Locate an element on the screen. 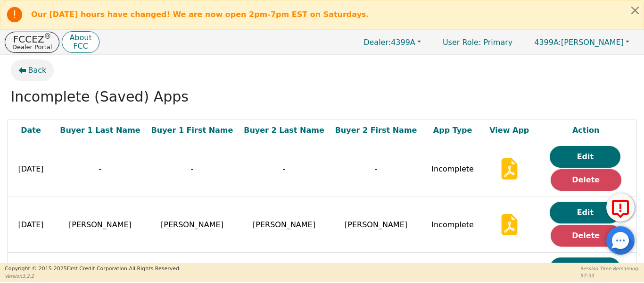 The height and width of the screenshot is (283, 644). p: 57:53 is located at coordinates (609, 276).